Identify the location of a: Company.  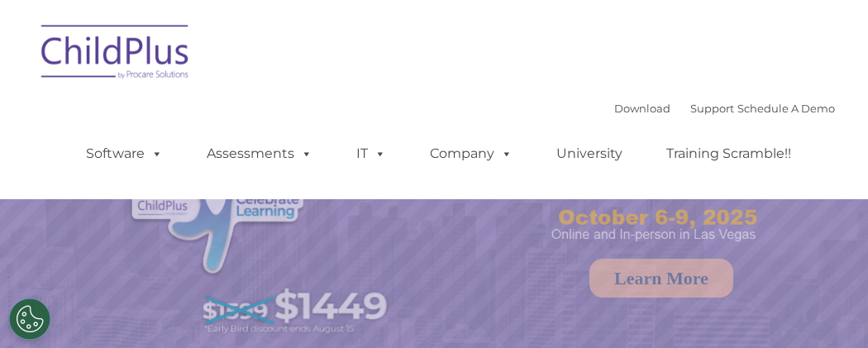
(471, 153).